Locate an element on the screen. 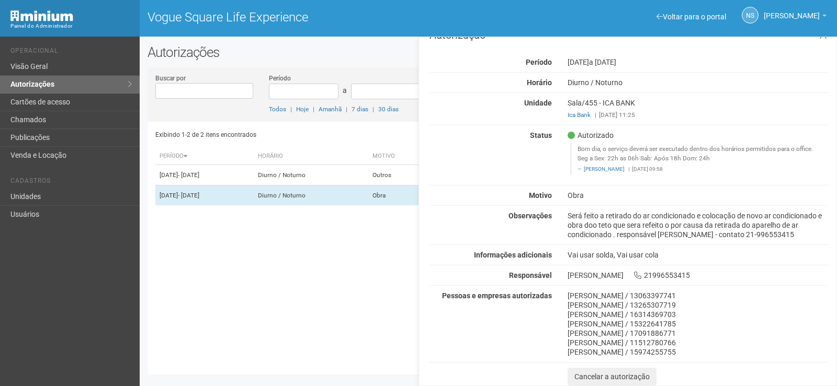  li: Operacional is located at coordinates (71, 52).